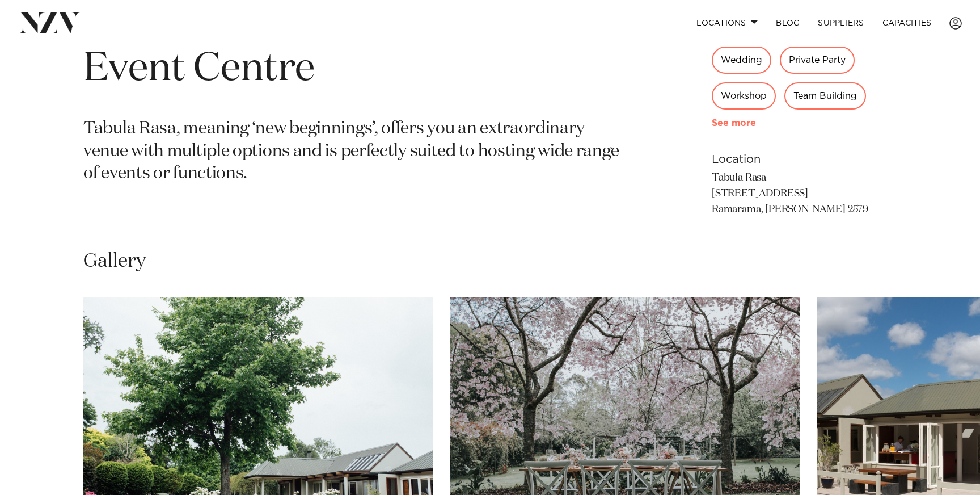  What do you see at coordinates (357, 152) in the screenshot?
I see `p: Tabula Rasa, meaning ‘new beginnings’, offers you an extraordinary venue with multiple options an...` at bounding box center [357, 152].